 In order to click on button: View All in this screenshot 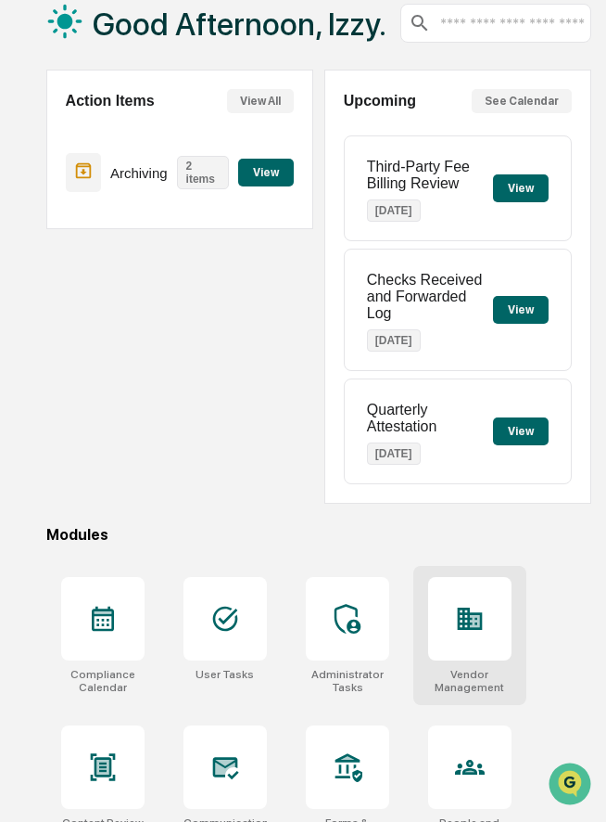, I will do `click(261, 101)`.